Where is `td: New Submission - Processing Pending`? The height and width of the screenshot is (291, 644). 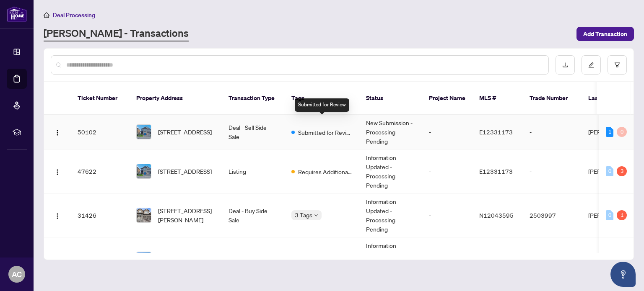
td: New Submission - Processing Pending is located at coordinates (391, 132).